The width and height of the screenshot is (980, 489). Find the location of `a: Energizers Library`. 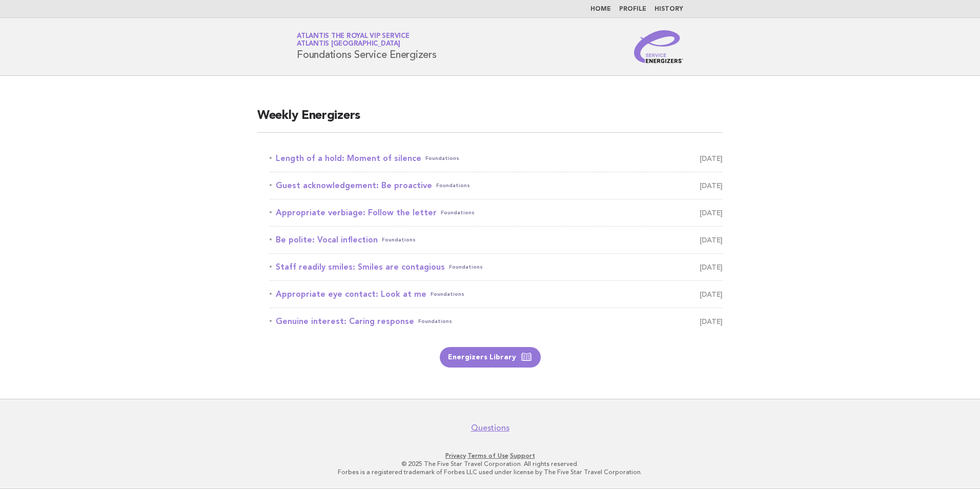

a: Energizers Library is located at coordinates (490, 357).